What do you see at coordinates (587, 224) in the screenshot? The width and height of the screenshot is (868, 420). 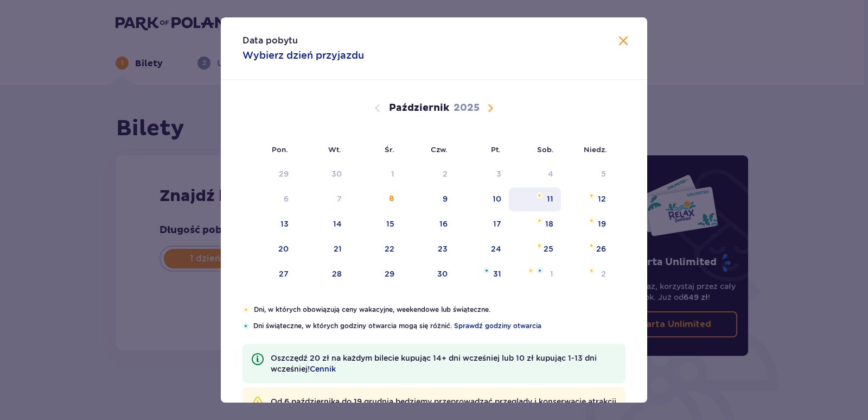 I see `td: niedziela, 19 października 2025` at bounding box center [587, 224].